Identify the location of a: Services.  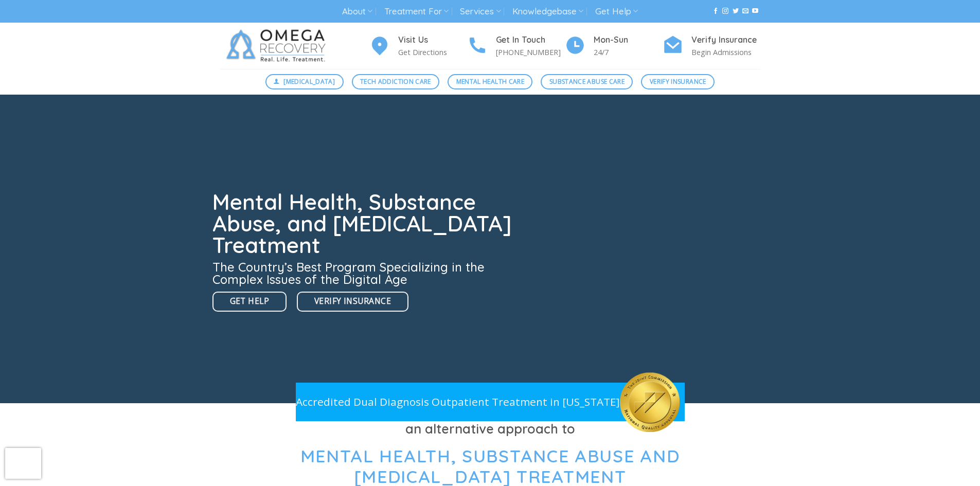
(480, 12).